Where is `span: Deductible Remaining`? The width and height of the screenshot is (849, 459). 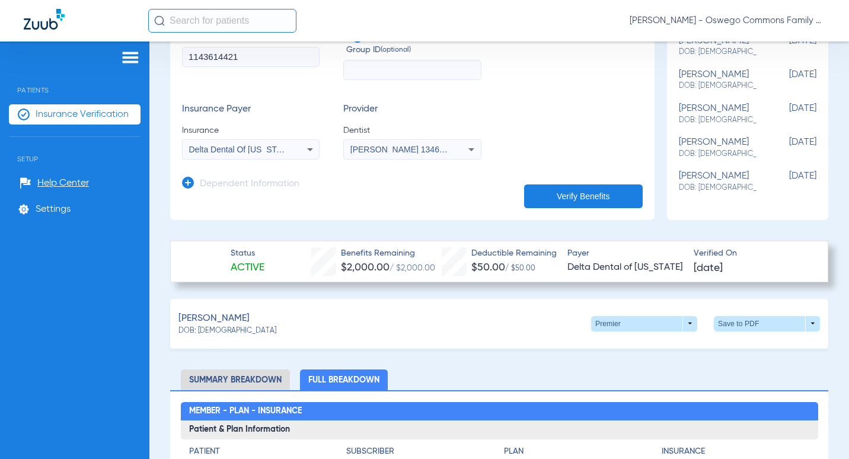 span: Deductible Remaining is located at coordinates (514, 253).